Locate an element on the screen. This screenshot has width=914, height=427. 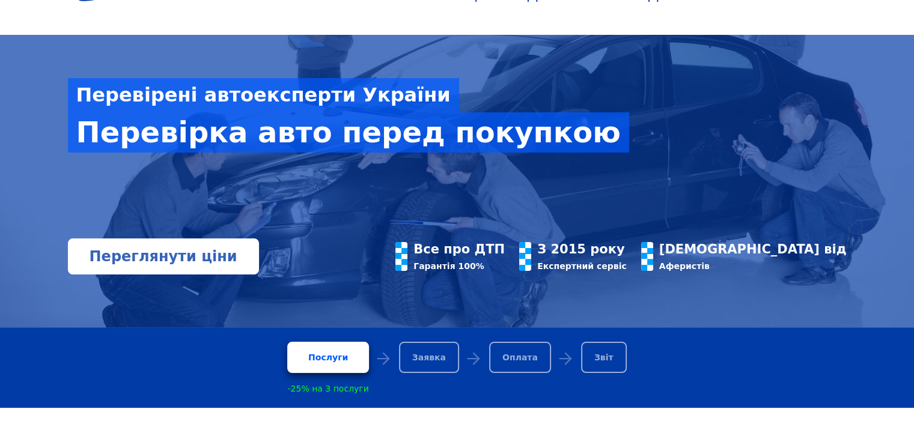
div: Експертний сервіс is located at coordinates (582, 266).